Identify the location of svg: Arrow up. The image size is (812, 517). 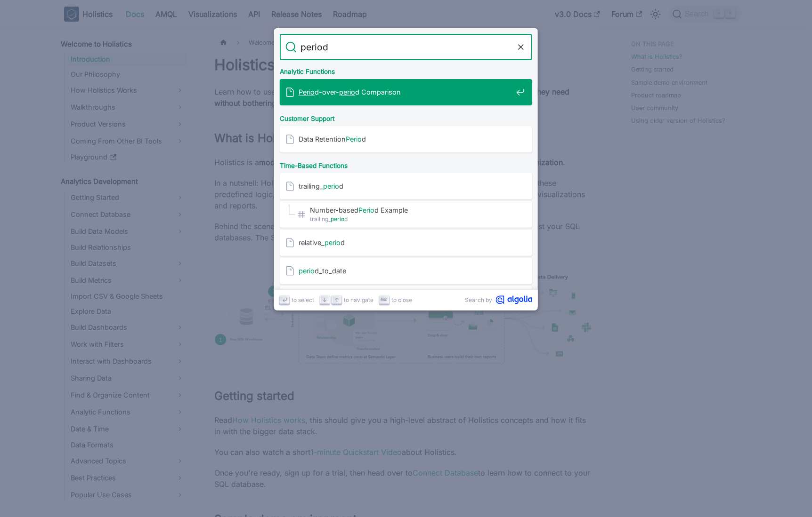
(337, 300).